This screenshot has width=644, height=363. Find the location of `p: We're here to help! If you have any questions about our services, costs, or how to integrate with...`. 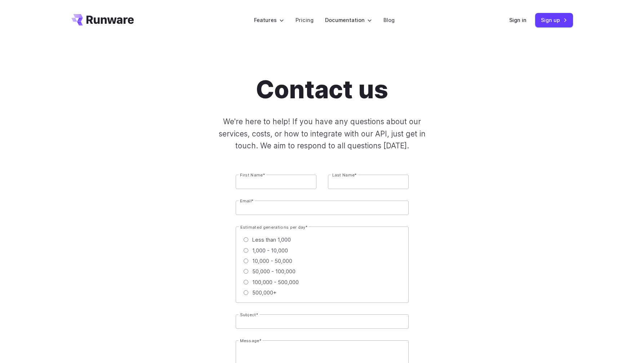

p: We're here to help! If you have any questions about our services, costs, or how to integrate with... is located at coordinates (322, 133).